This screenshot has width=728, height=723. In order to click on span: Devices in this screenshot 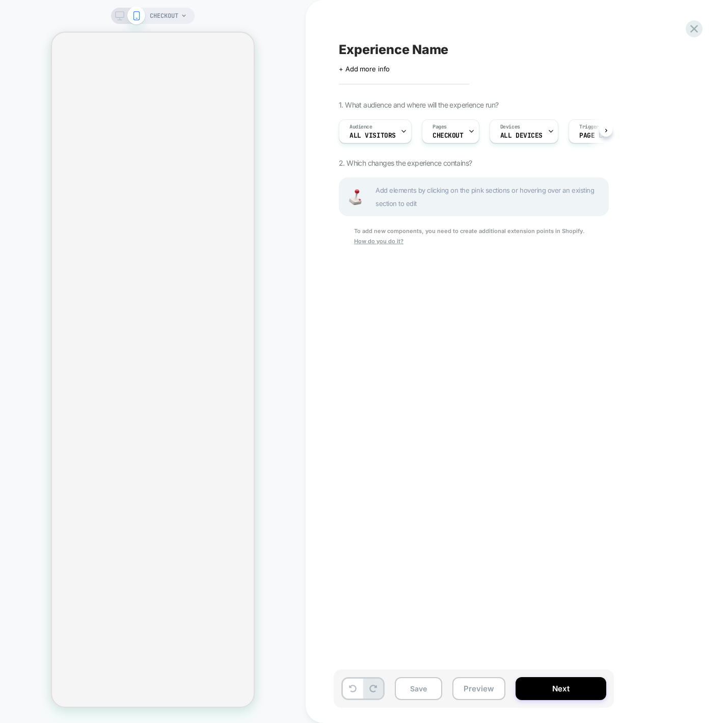, I will do `click(510, 127)`.